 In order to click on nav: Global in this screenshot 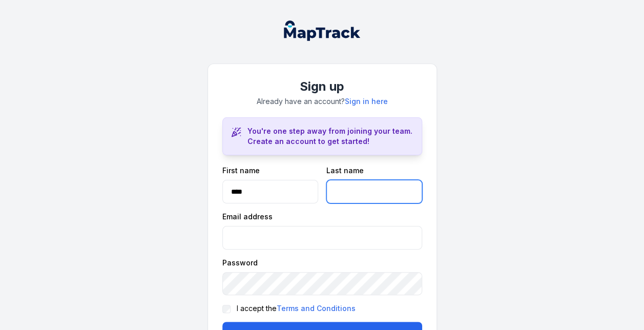, I will do `click(322, 31)`.